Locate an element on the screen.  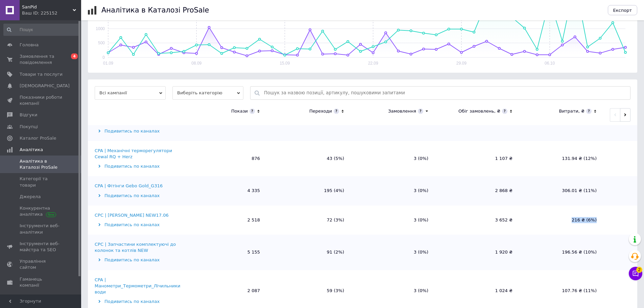
span: Гаманець компанії is located at coordinates (41, 282).